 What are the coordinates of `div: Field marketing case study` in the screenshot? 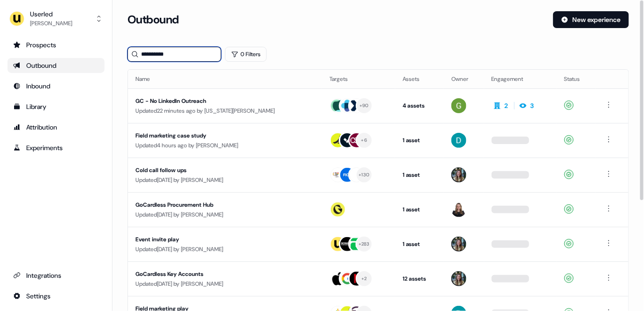 It's located at (216, 136).